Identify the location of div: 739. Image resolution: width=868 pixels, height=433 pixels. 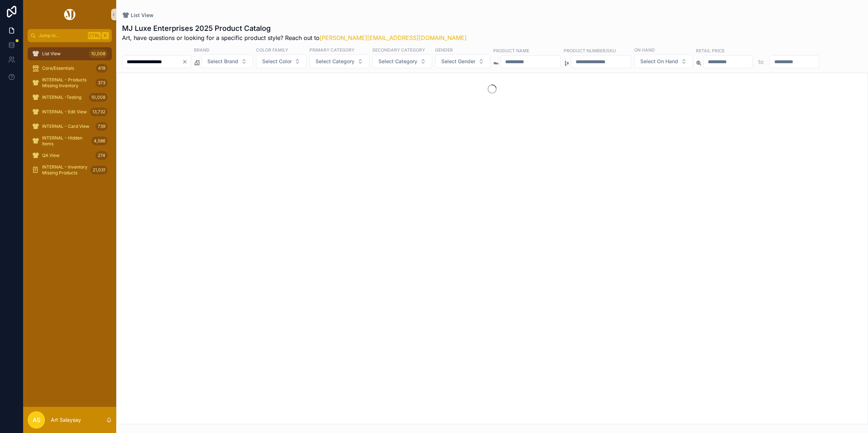
(101, 126).